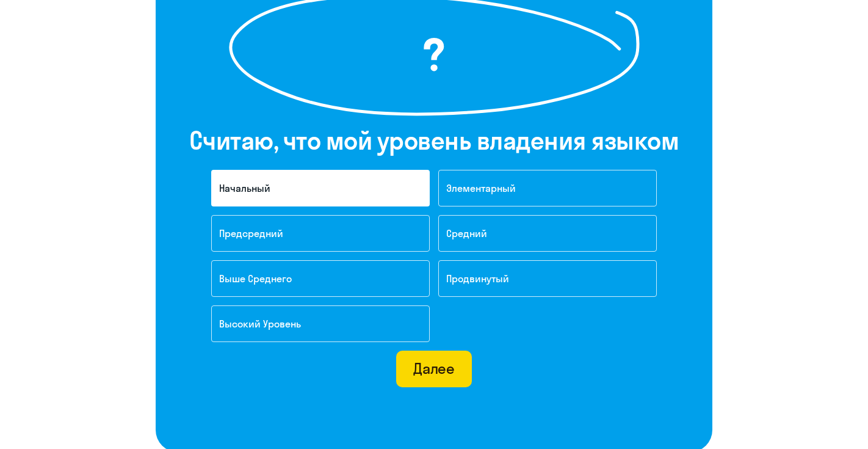  Describe the element at coordinates (548, 234) in the screenshot. I see `button: Средний` at that location.